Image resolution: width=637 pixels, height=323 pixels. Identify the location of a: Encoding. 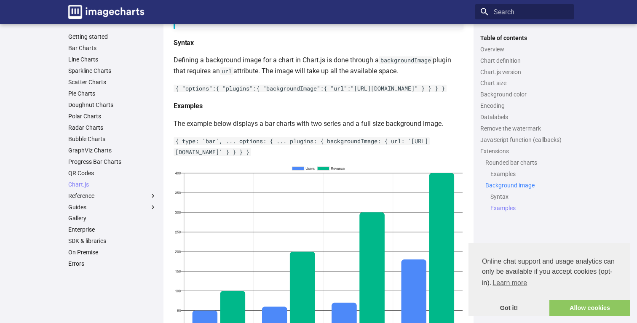
(524, 106).